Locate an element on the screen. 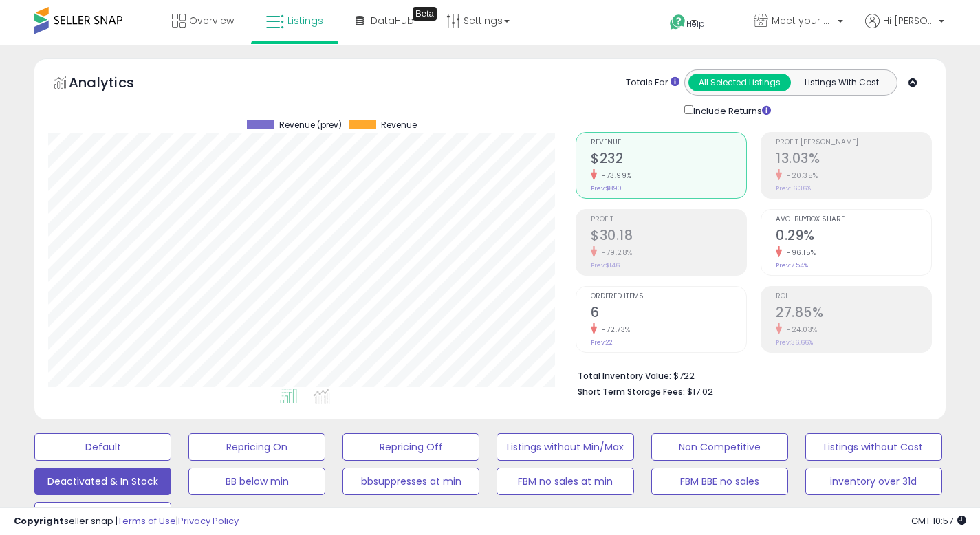  b: Total Inventory Value: is located at coordinates (625, 376).